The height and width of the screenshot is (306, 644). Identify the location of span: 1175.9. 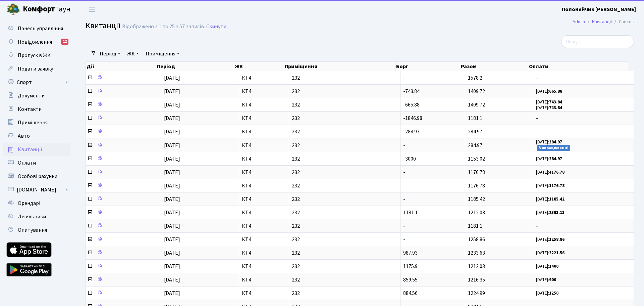
(410, 266).